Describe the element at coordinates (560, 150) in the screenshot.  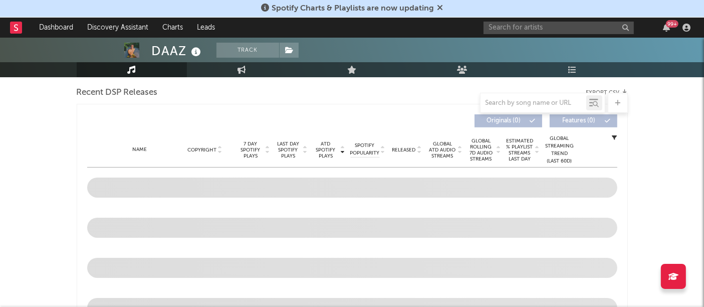
I see `div: Global Streaming Trend (Last 60D)` at that location.